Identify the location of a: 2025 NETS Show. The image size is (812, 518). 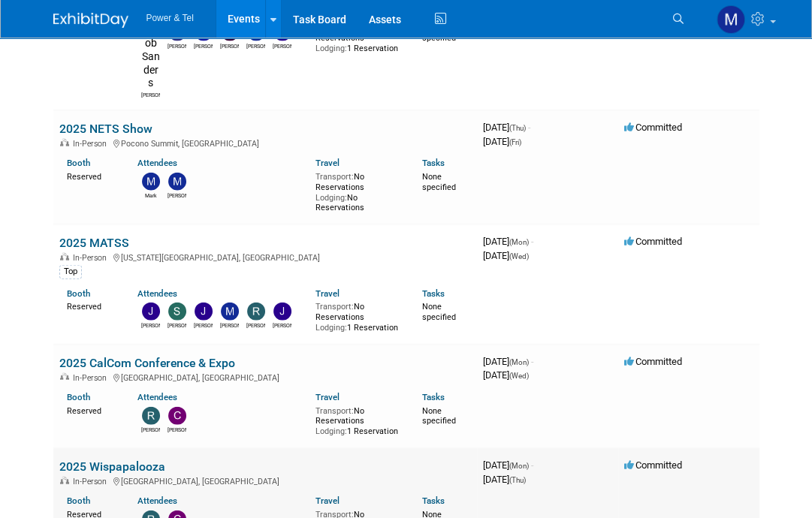
(106, 129).